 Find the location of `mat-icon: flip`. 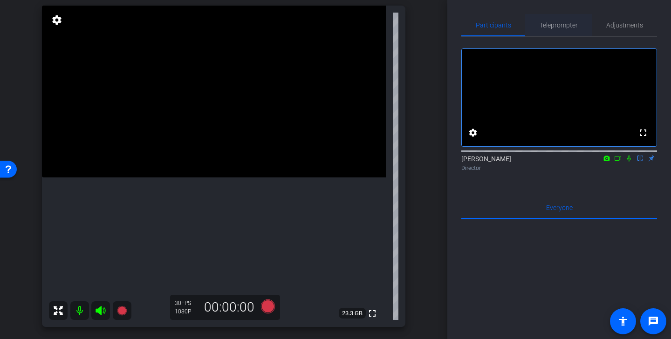

mat-icon: flip is located at coordinates (641, 158).